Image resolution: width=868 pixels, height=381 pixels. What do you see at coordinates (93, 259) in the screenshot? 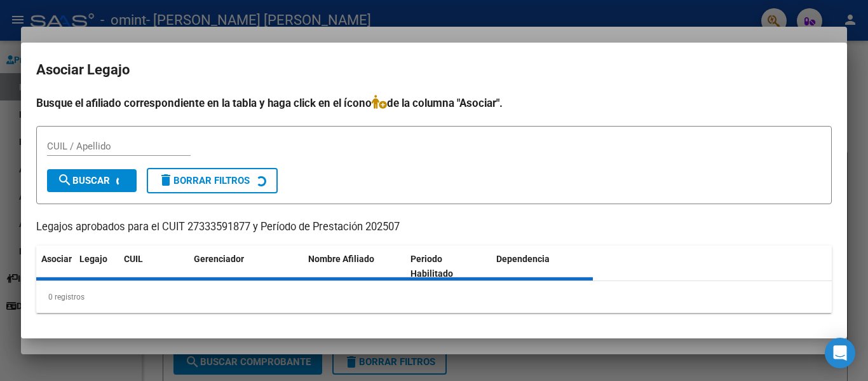
I see `span: Legajo` at bounding box center [93, 259].